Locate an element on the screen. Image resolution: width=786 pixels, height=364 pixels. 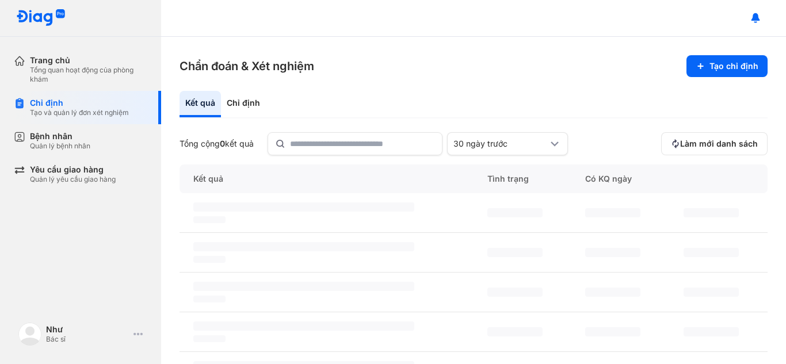
div: Tổng quan hoạt động của phòng khám is located at coordinates (89, 75).